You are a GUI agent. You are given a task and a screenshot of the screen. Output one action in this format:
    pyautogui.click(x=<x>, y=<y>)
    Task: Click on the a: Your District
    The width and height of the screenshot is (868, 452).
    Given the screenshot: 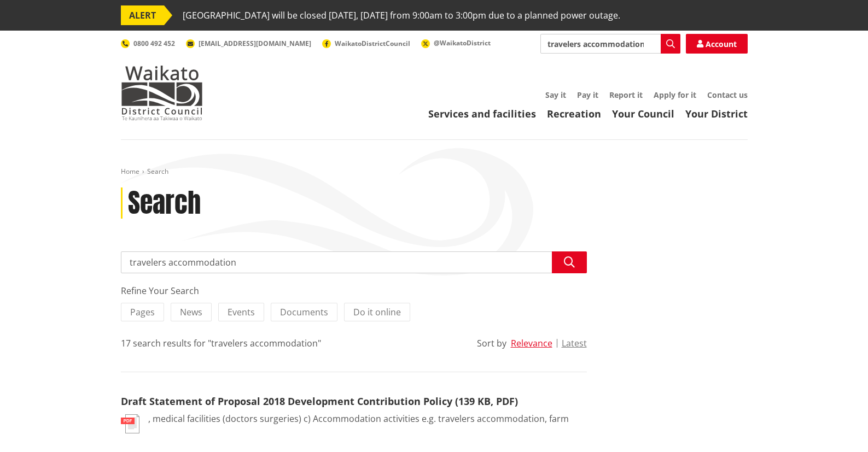 What is the action you would take?
    pyautogui.click(x=717, y=114)
    